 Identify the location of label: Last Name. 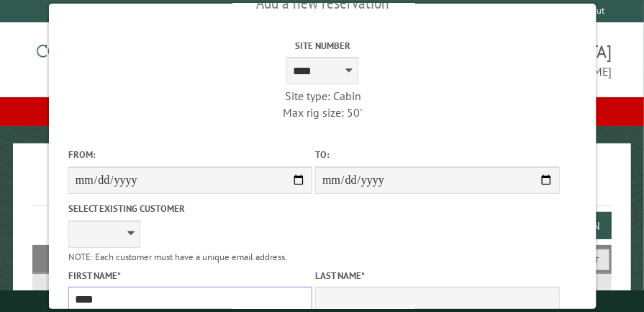
(436, 275).